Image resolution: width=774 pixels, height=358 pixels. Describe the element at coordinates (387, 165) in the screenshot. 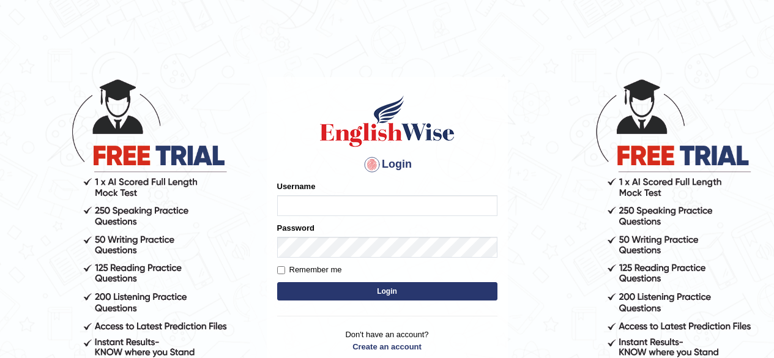

I see `h4: Login` at that location.